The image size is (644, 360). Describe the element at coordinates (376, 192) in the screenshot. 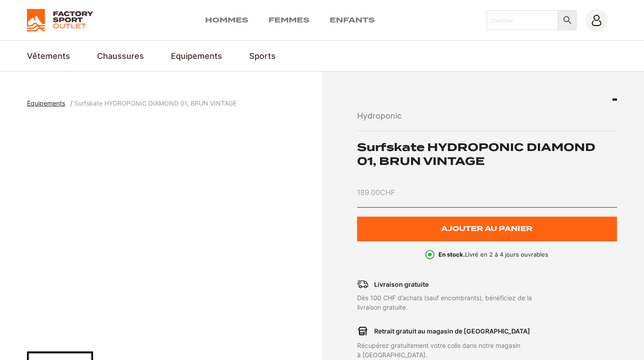

I see `bdi: 189.00` at that location.